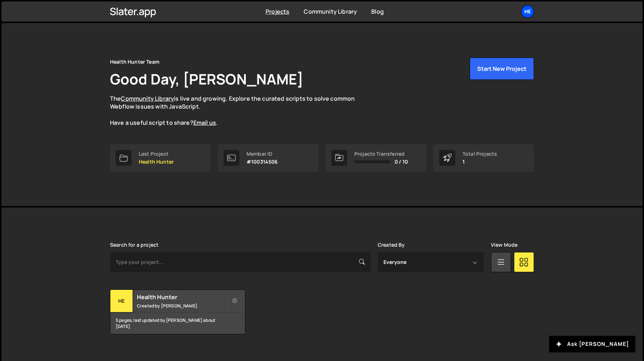 This screenshot has height=361, width=644. I want to click on div: Projects Transferred, so click(381, 154).